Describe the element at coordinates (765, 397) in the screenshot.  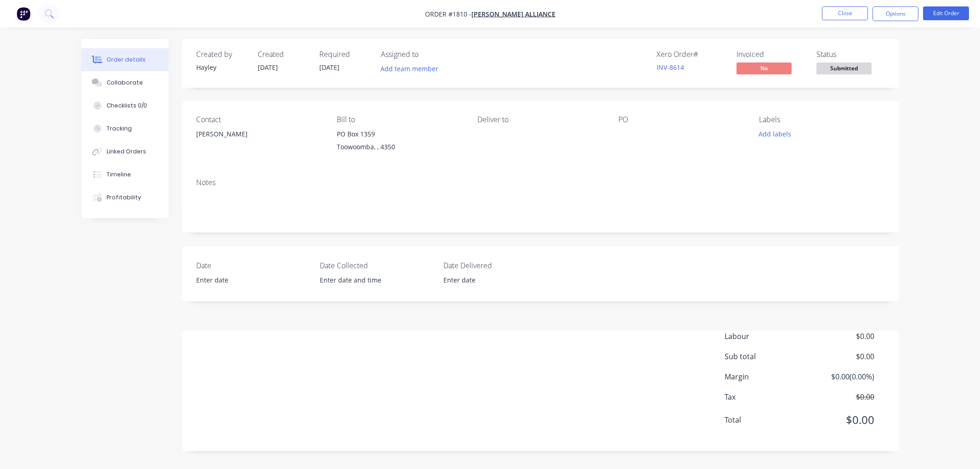
I see `span: Tax` at that location.